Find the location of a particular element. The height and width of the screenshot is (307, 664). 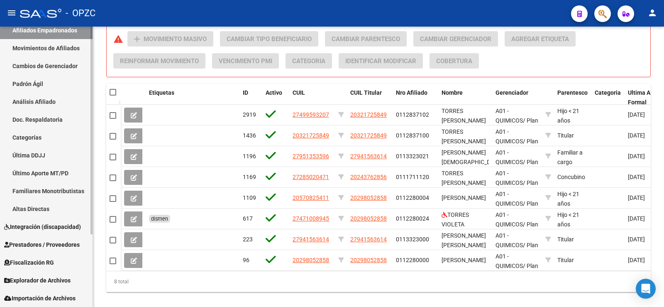

span: Cambiar Parentesco is located at coordinates (366, 39).